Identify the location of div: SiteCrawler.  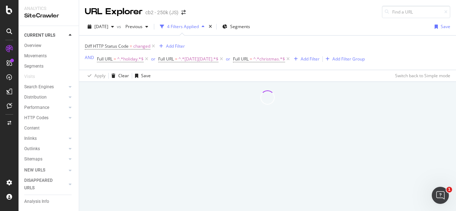
(48, 16).